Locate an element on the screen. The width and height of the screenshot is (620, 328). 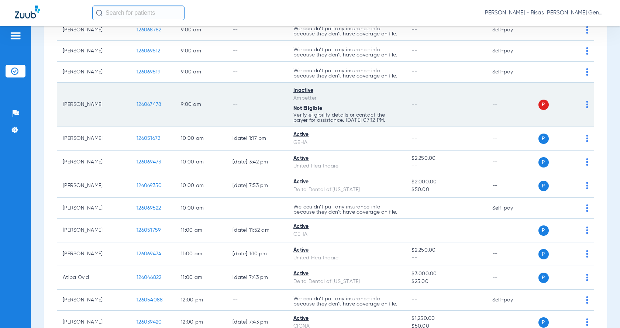
span: 126039420 is located at coordinates (149, 322).